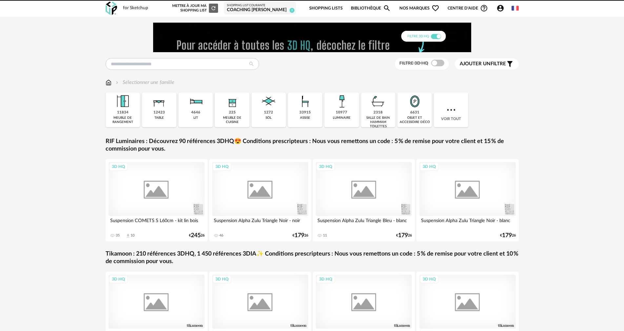 The image size is (624, 331). What do you see at coordinates (159, 101) in the screenshot?
I see `img: Table.png` at bounding box center [159, 101].